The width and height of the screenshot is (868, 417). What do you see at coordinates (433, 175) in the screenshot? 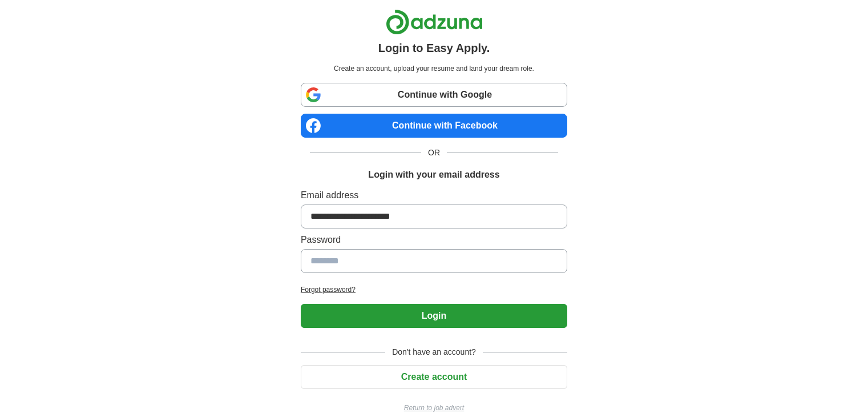
I see `h1: Login with your email address` at bounding box center [433, 175].